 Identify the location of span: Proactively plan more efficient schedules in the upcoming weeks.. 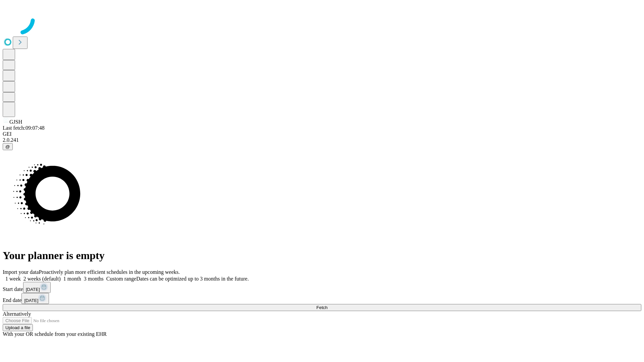
(109, 272).